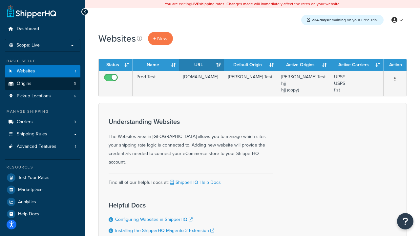 Image resolution: width=420 pixels, height=236 pixels. I want to click on a: Dashboard, so click(43, 29).